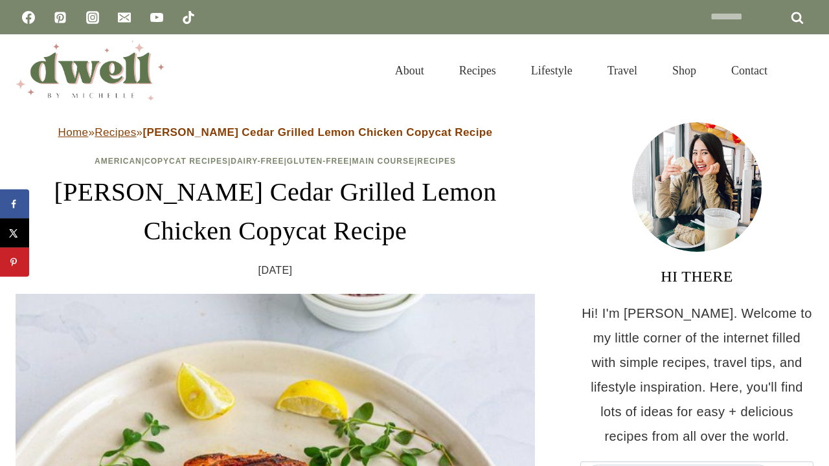 This screenshot has width=829, height=466. What do you see at coordinates (622, 71) in the screenshot?
I see `a: Travel` at bounding box center [622, 71].